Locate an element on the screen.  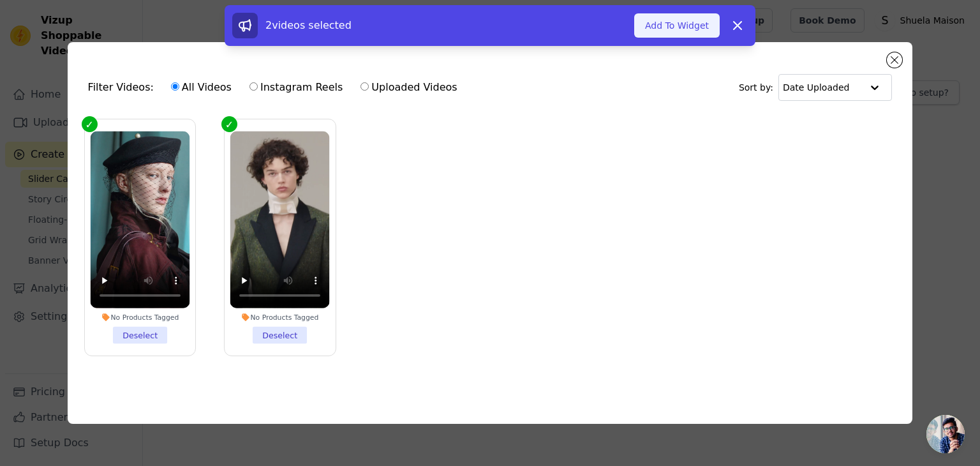
div: Sort by: is located at coordinates (815, 87).